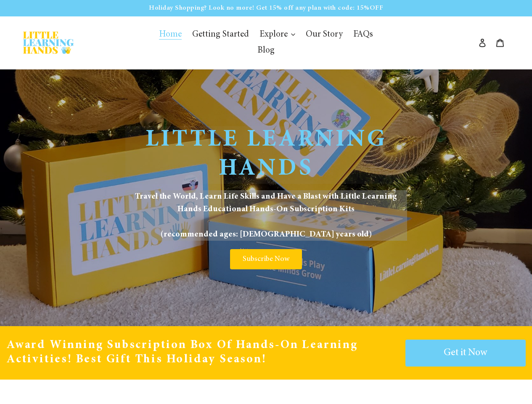 The image size is (532, 404). Describe the element at coordinates (266, 8) in the screenshot. I see `p: Holiday Shopping? Look no more! Get 15% off any plan with code: 15%OFF` at that location.